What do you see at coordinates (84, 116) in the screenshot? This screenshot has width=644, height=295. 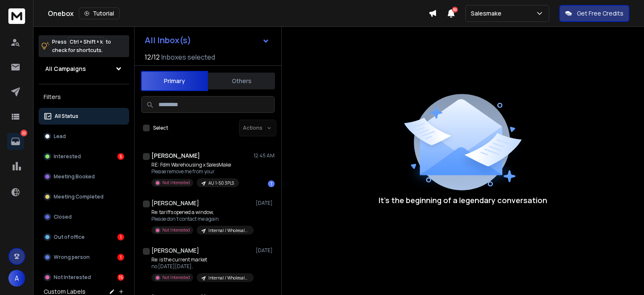 I see `button: All Status` at bounding box center [84, 116].